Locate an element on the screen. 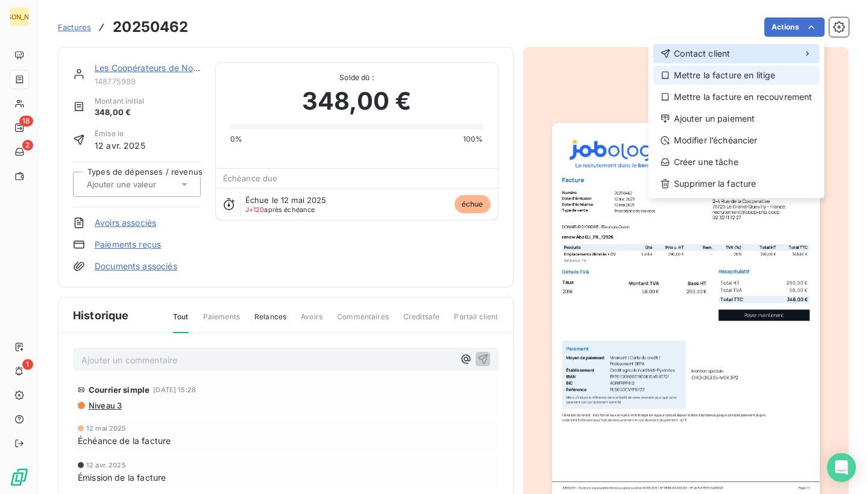  div: Modifier l’échéancier is located at coordinates (736, 141).